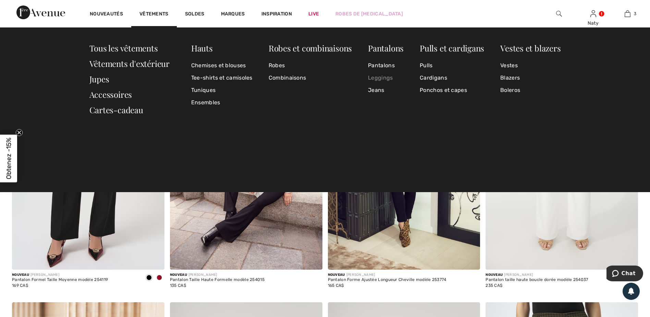  Describe the element at coordinates (537, 280) in the screenshot. I see `div: Pantalon taille haute boucle dorée modèle 254037` at that location.